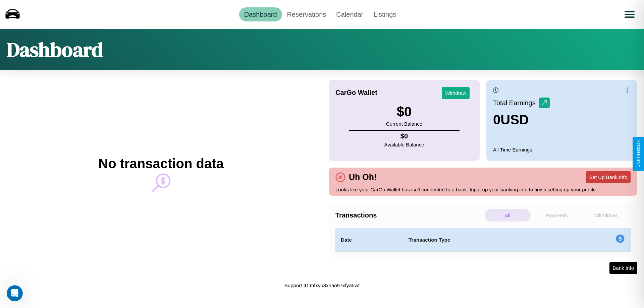 The width and height of the screenshot is (644, 308). I want to click on a: Listings, so click(384, 15).